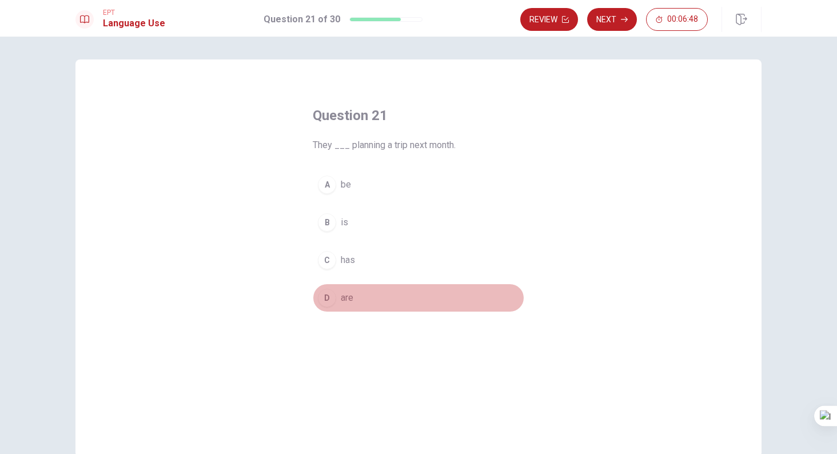  What do you see at coordinates (612, 19) in the screenshot?
I see `button: Next` at bounding box center [612, 19].